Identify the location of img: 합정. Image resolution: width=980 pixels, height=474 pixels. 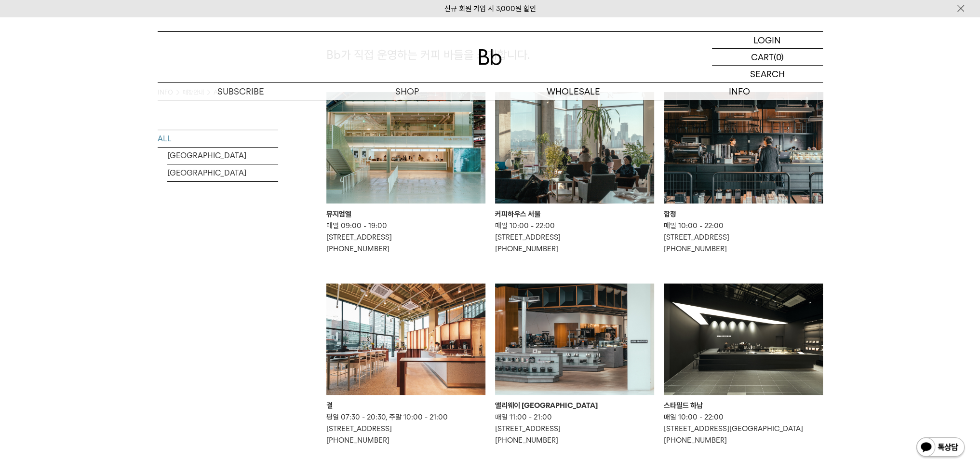
(743, 147).